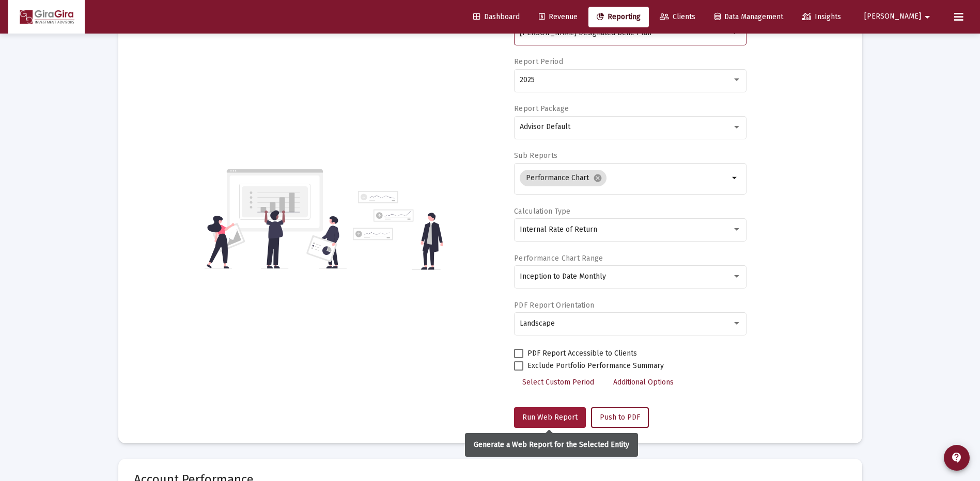  Describe the element at coordinates (956, 458) in the screenshot. I see `mat-icon: contact_support` at that location.